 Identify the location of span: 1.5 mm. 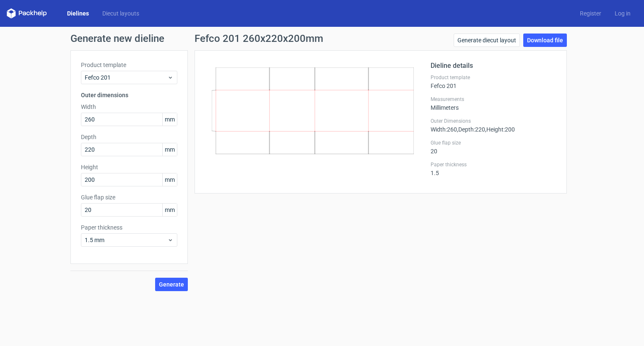
(126, 240).